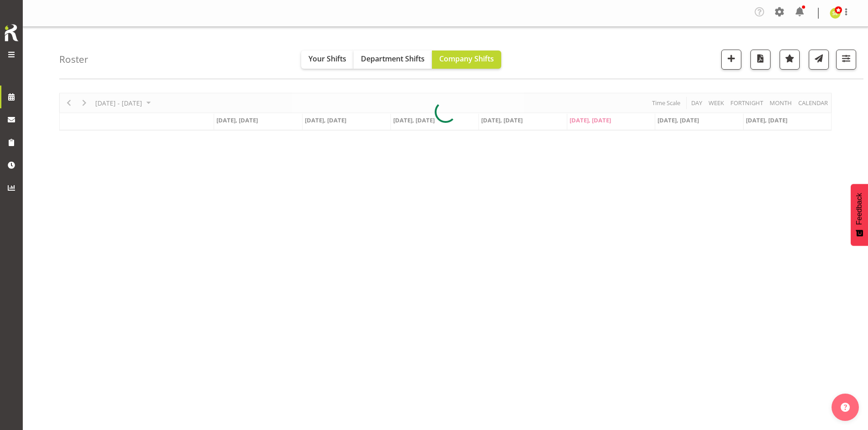 Image resolution: width=868 pixels, height=430 pixels. Describe the element at coordinates (11, 33) in the screenshot. I see `img: Rosterit icon logo` at that location.